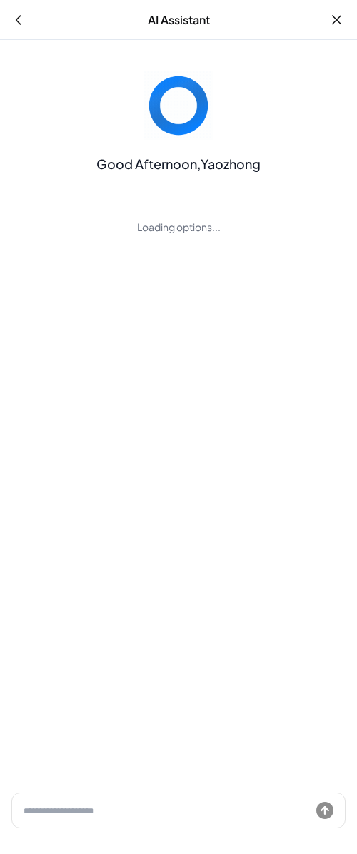 The width and height of the screenshot is (357, 854). Describe the element at coordinates (178, 106) in the screenshot. I see `img: Uppy` at that location.